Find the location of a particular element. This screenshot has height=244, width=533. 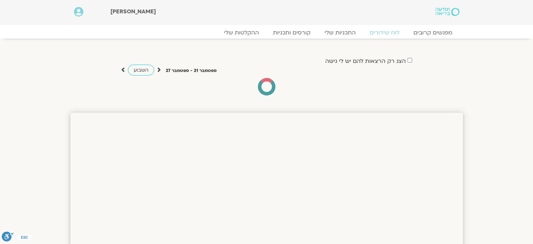

label: הצג רק הרצאות להם יש לי גישה is located at coordinates (366, 61).